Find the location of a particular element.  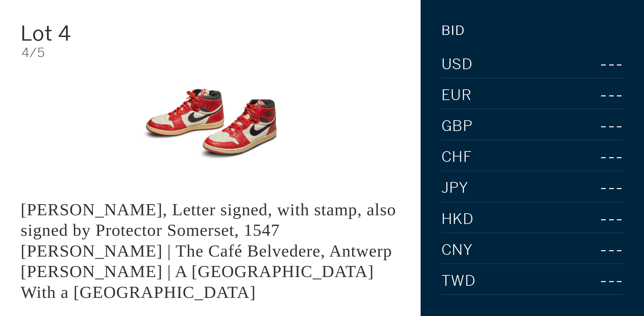

div: 4/5 is located at coordinates (211, 53).